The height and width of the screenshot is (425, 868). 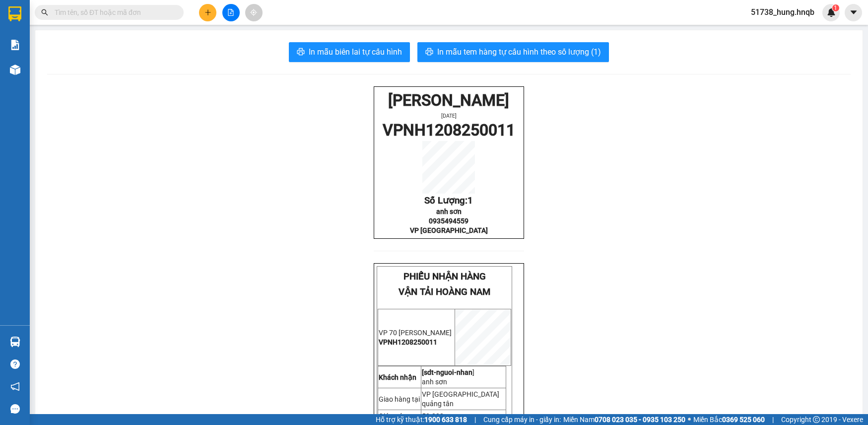 I want to click on strong: 0369 525 060, so click(x=743, y=419).